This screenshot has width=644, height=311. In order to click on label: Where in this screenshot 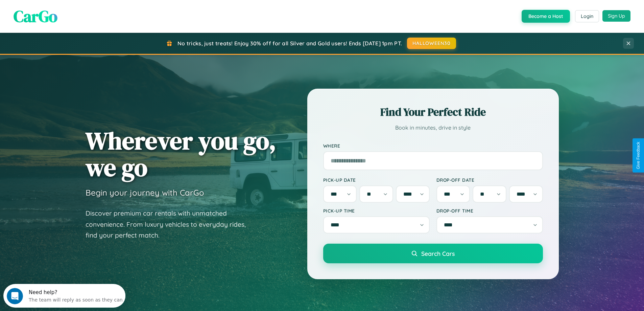, I will do `click(433, 146)`.